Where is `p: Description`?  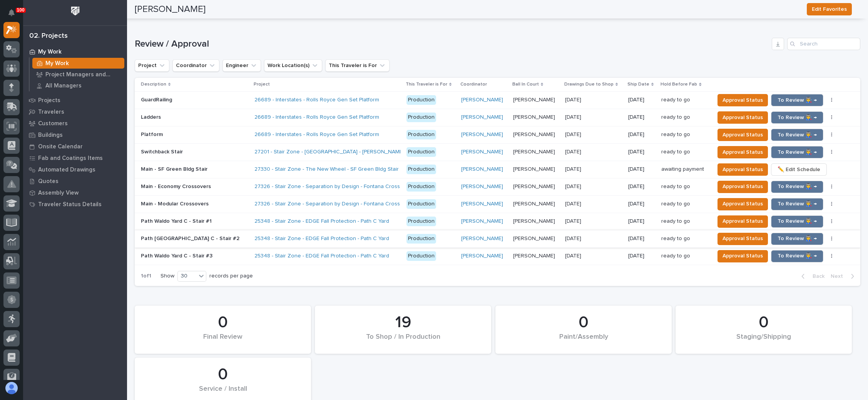
p: Description is located at coordinates (154, 84).